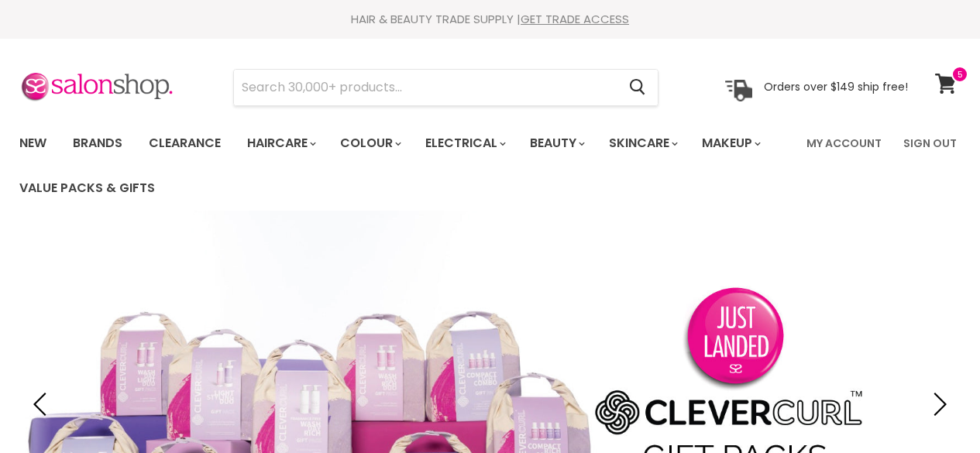 The image size is (980, 453). Describe the element at coordinates (930, 143) in the screenshot. I see `a: Sign Out` at that location.